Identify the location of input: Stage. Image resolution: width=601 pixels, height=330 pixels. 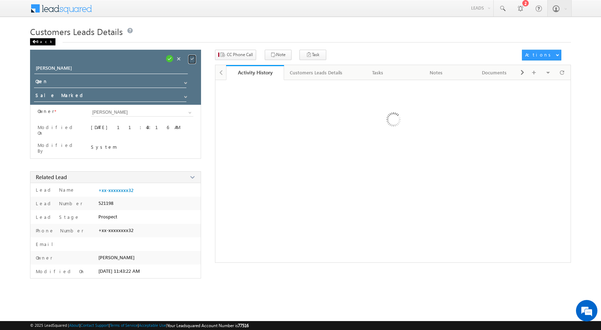
(110, 96).